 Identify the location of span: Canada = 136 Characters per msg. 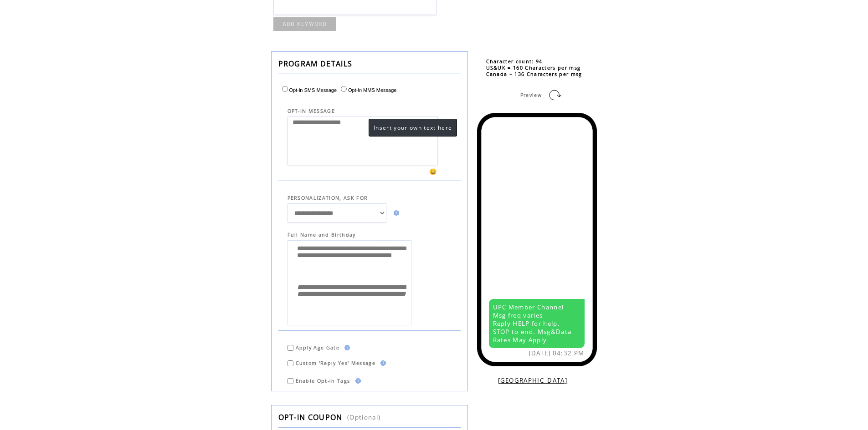
(534, 74).